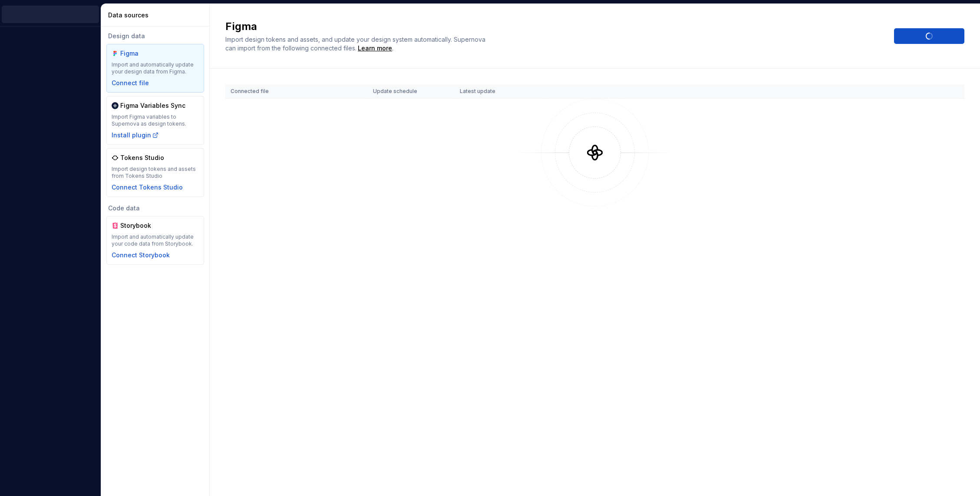 Image resolution: width=980 pixels, height=496 pixels. I want to click on div: Import Figma variables to Supernova as design tokens., so click(155, 121).